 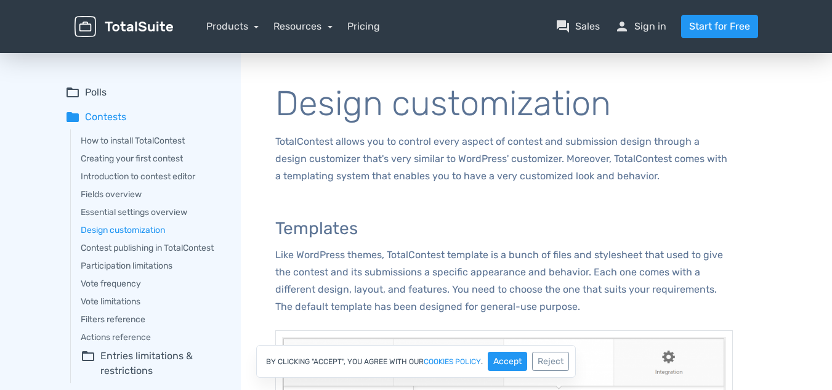 I want to click on a: Vote limitations, so click(x=152, y=301).